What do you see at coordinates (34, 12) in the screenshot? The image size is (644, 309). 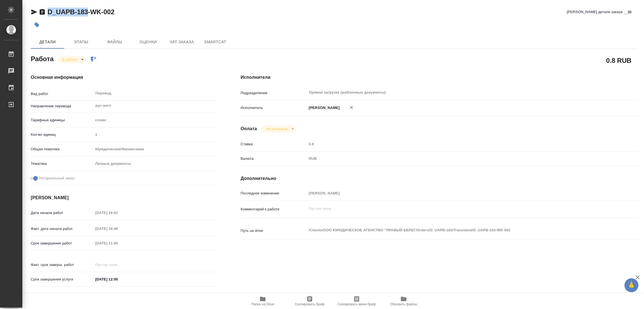 I see `button: Скопировать ссылку для ЯМессенджера` at bounding box center [34, 12].